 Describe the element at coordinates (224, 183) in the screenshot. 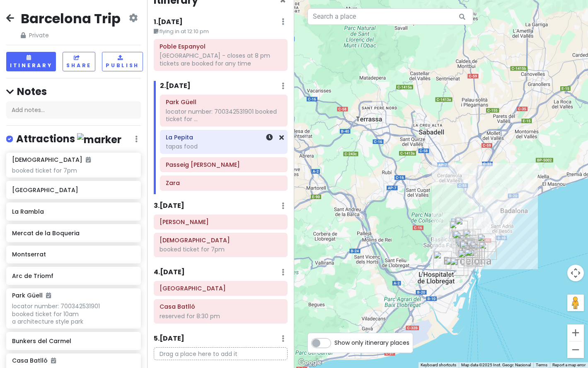

I see `h6: Zara` at that location.